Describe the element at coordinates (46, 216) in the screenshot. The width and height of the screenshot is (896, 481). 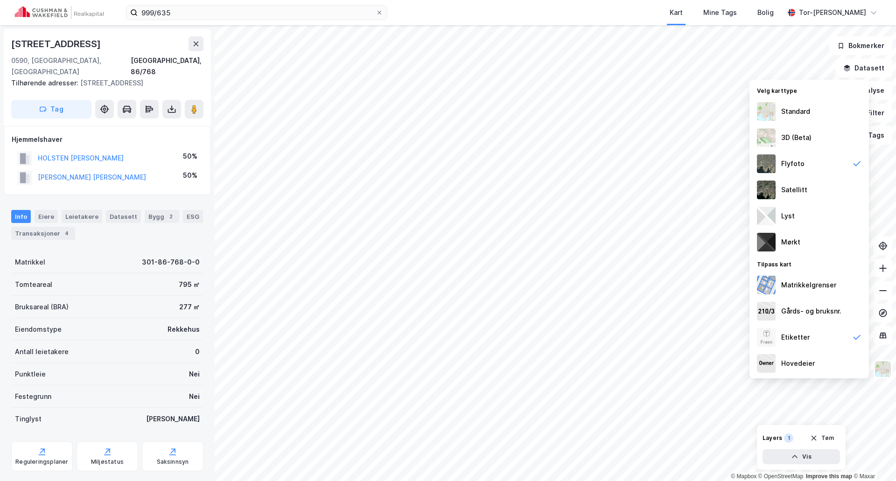
I see `div: Eiere` at that location.